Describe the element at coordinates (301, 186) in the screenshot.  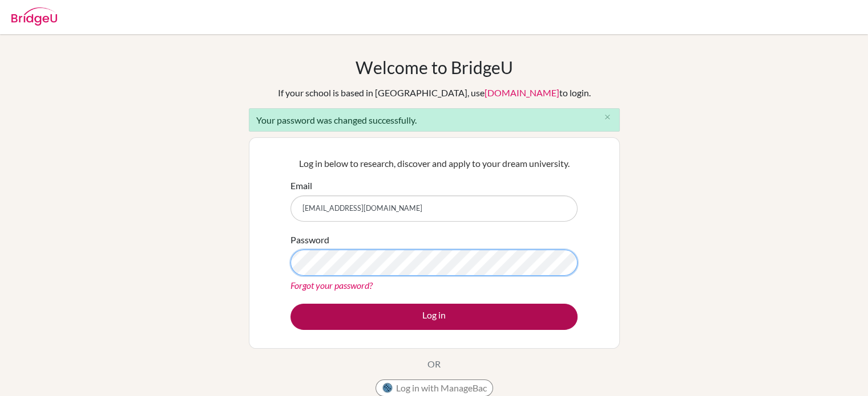
I see `label: Email` at that location.